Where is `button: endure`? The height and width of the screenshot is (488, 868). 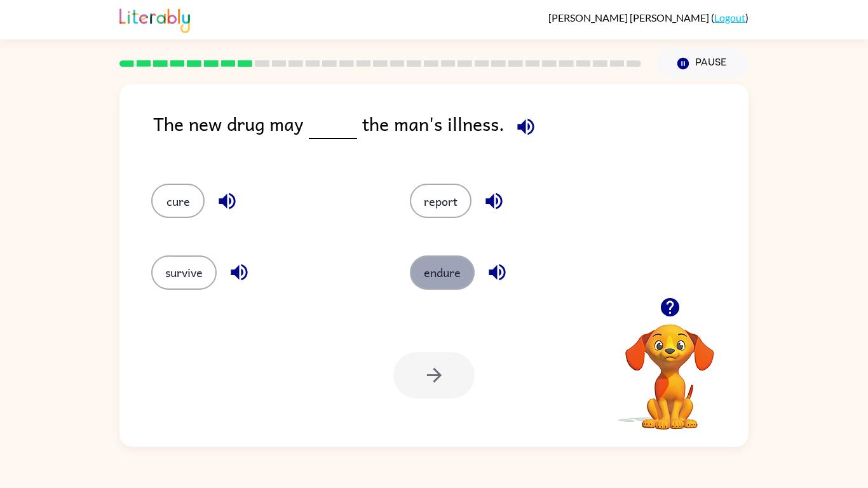
button: endure is located at coordinates (442, 273).